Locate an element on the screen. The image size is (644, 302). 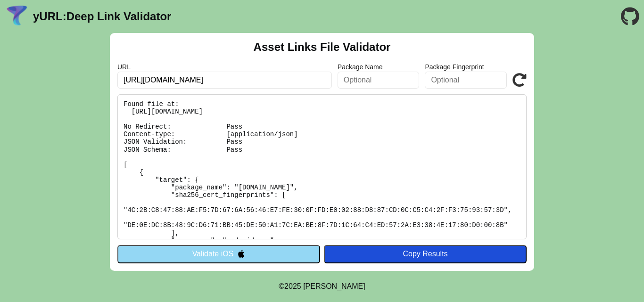
img: appleIcon.svg is located at coordinates (241, 253).